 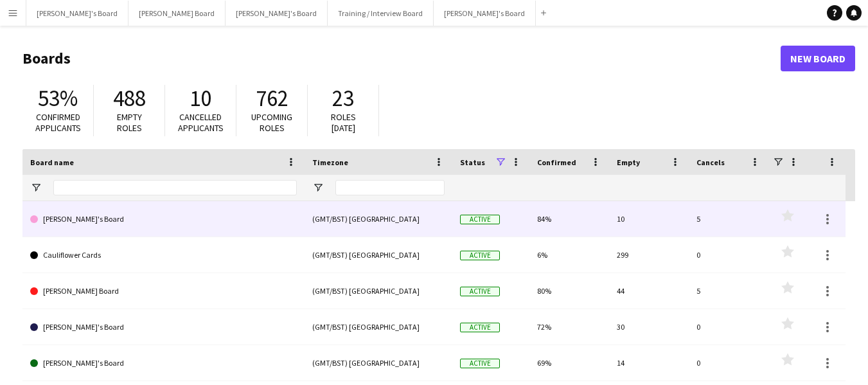 I want to click on input: Timezone Filter Input, so click(x=390, y=188).